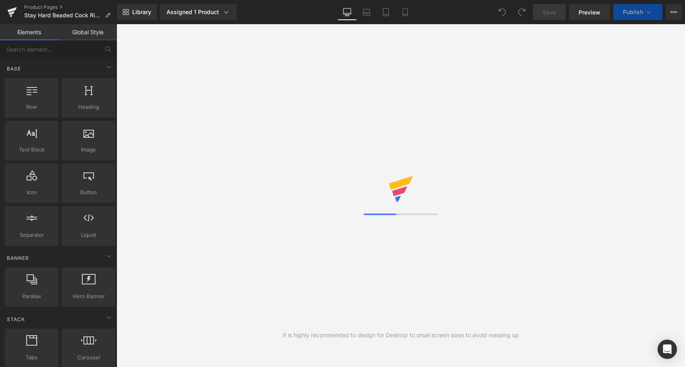 The height and width of the screenshot is (367, 685). What do you see at coordinates (14, 69) in the screenshot?
I see `span: Base` at bounding box center [14, 69].